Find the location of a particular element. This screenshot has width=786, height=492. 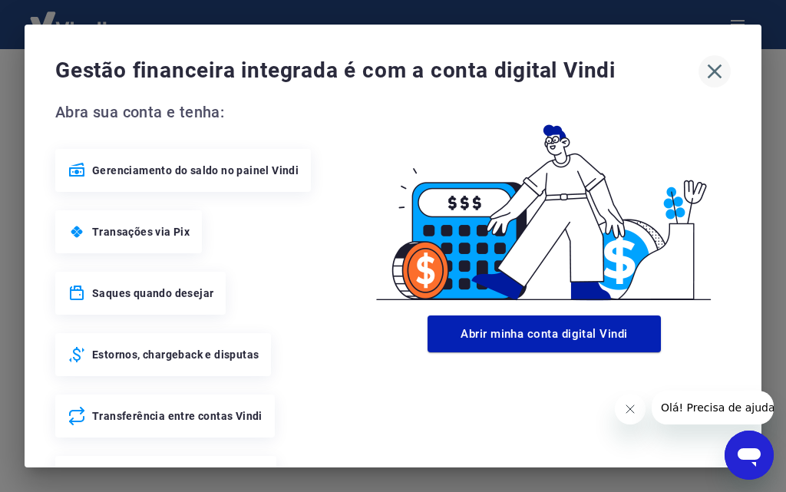

span: Transferência entre contas Vindi is located at coordinates (177, 416).